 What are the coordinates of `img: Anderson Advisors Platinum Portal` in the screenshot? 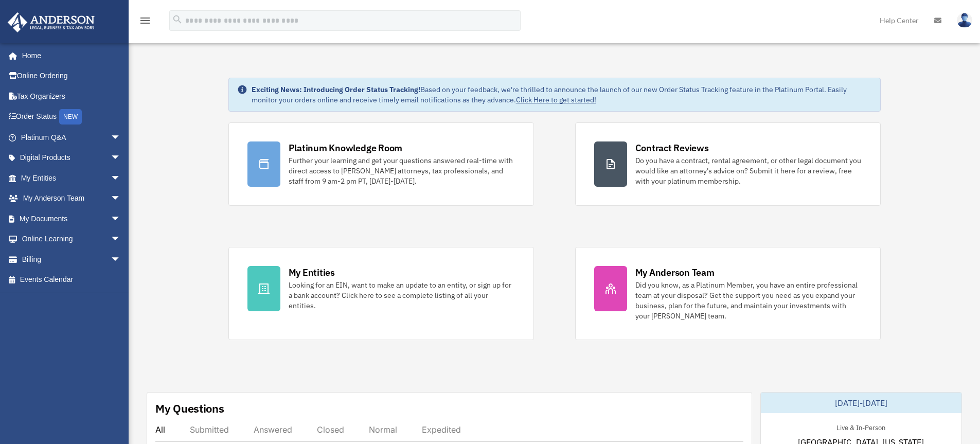 It's located at (51, 22).